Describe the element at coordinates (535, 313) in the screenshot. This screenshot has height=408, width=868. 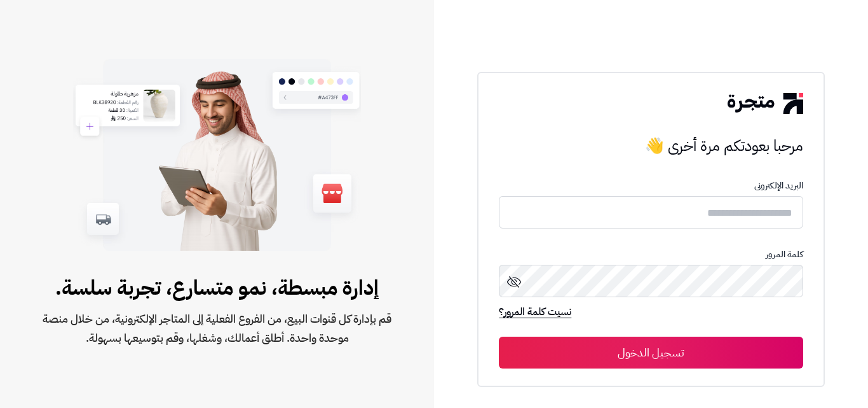
I see `a: نسيت كلمة المرور؟` at that location.